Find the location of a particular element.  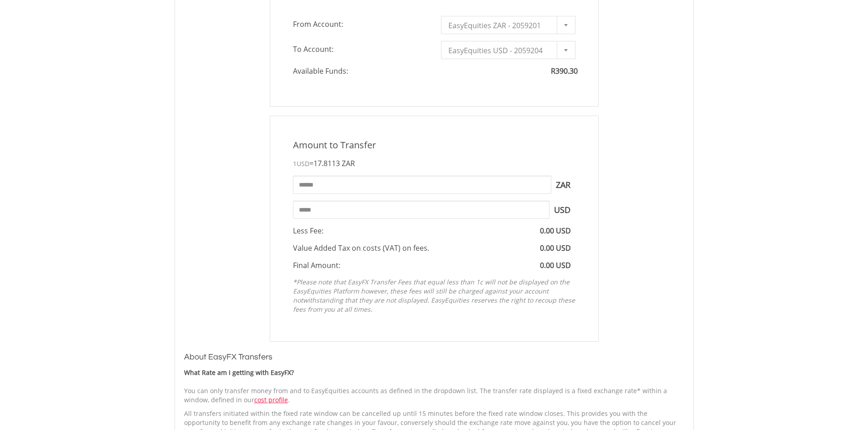

div: Amount to Transfer is located at coordinates (435, 146).